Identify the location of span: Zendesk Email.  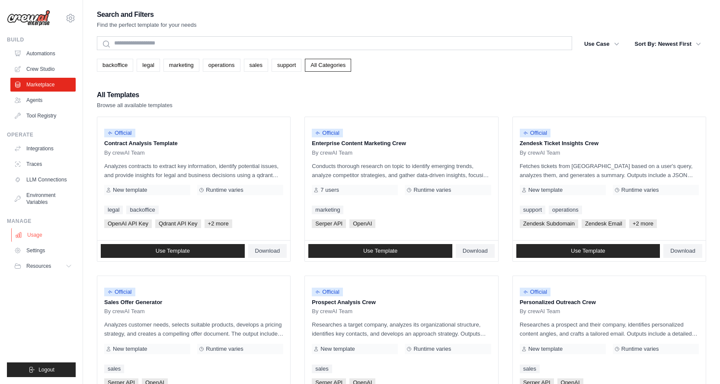
(603, 224).